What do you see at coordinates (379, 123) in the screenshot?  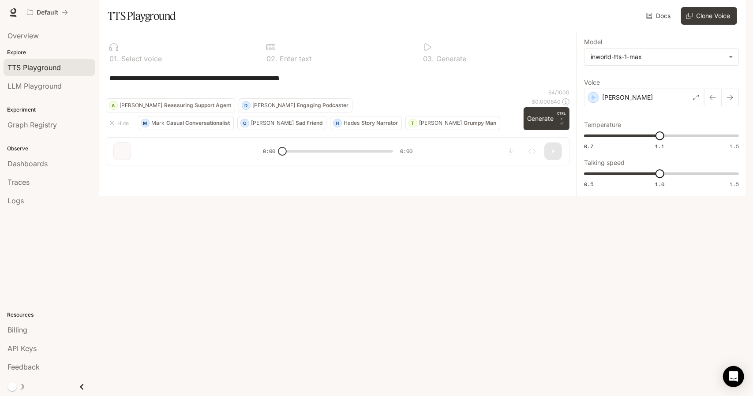 I see `p: Story Narrator` at bounding box center [379, 123].